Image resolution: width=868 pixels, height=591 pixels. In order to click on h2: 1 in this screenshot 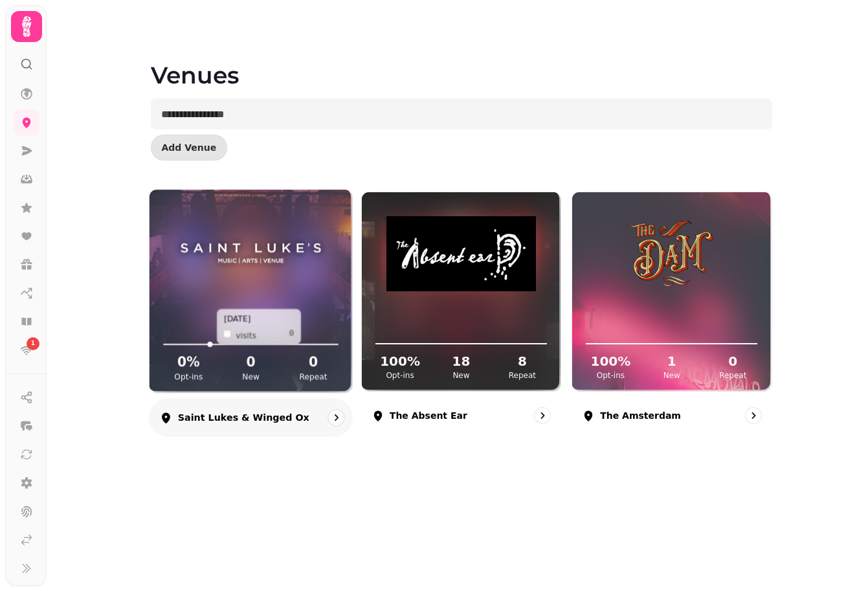, I will do `click(671, 361)`.